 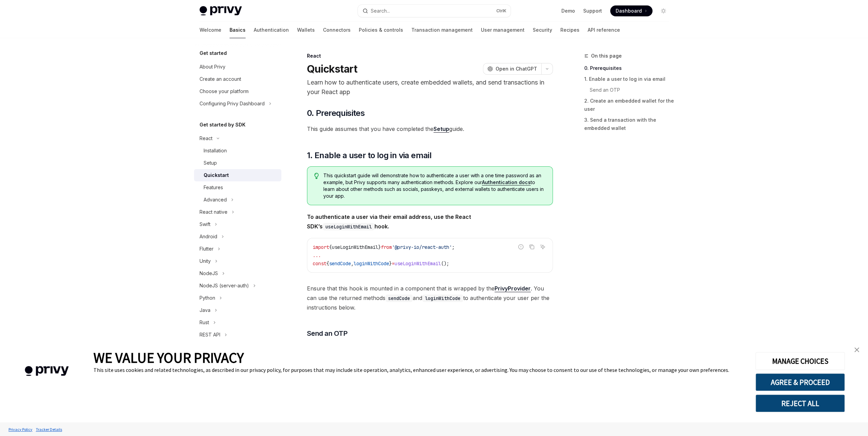 What do you see at coordinates (237, 79) in the screenshot?
I see `a: Create an account` at bounding box center [237, 79].